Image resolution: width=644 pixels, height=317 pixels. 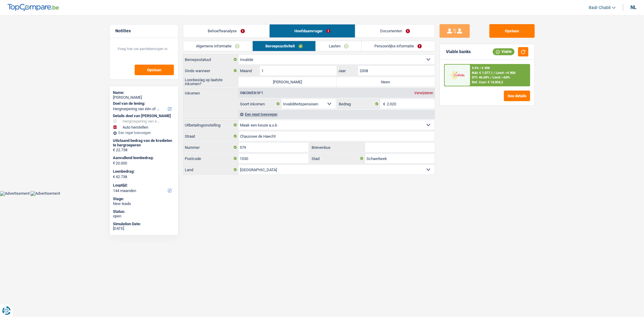 I want to click on input: MM, so click(x=298, y=70).